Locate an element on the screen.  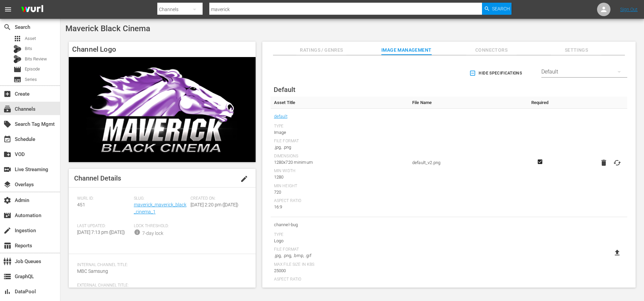
div: .jpg, .png is located at coordinates (340, 147).